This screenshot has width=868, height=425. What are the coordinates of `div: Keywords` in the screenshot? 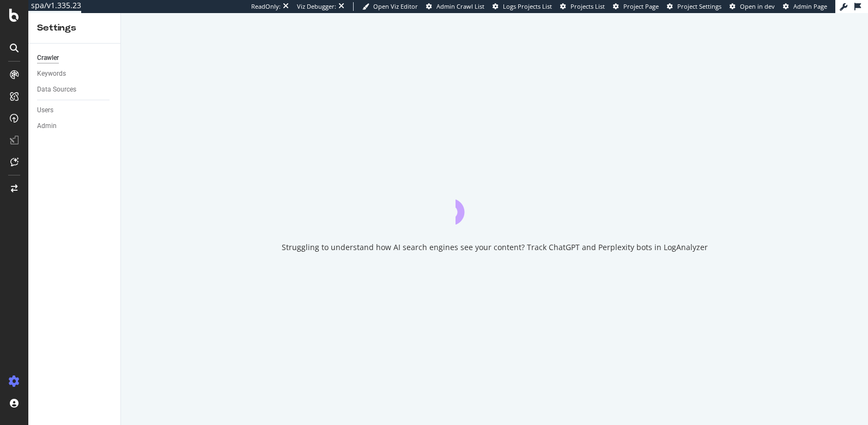 It's located at (52, 73).